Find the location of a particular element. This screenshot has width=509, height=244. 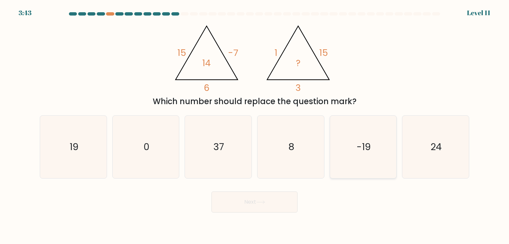

text: 8 is located at coordinates (291, 147).